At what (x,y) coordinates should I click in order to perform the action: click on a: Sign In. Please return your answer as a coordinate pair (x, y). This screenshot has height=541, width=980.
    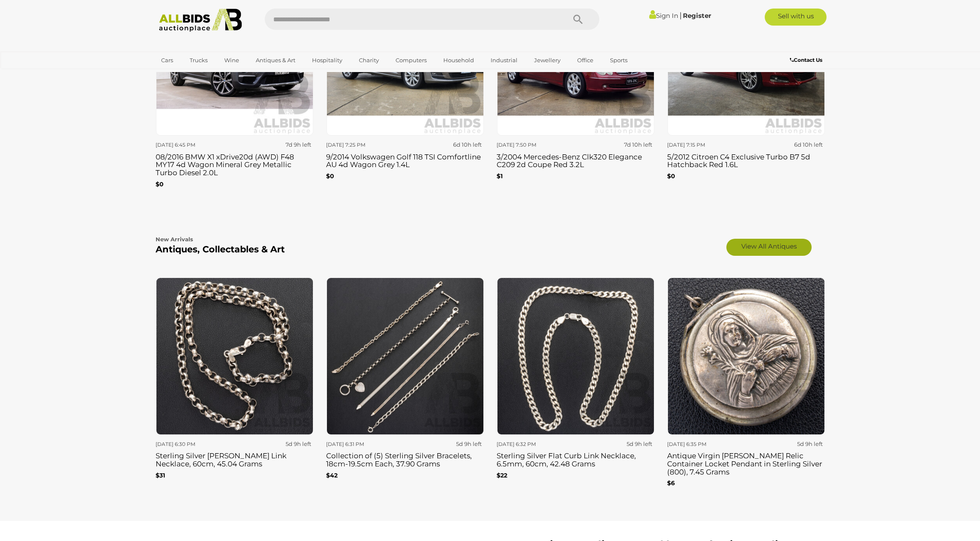
    Looking at the image, I should click on (664, 15).